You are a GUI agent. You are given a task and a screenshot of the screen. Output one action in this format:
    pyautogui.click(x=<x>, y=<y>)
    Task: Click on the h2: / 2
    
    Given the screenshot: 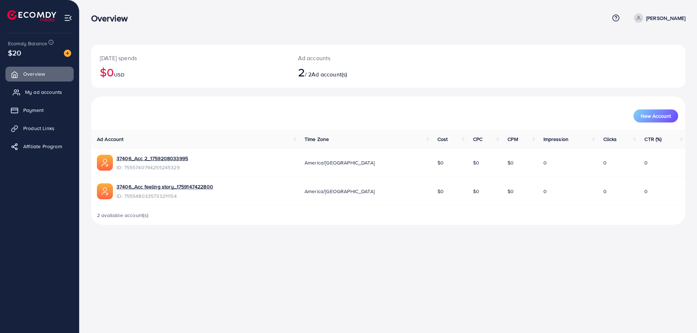 What is the action you would take?
    pyautogui.click(x=363, y=72)
    